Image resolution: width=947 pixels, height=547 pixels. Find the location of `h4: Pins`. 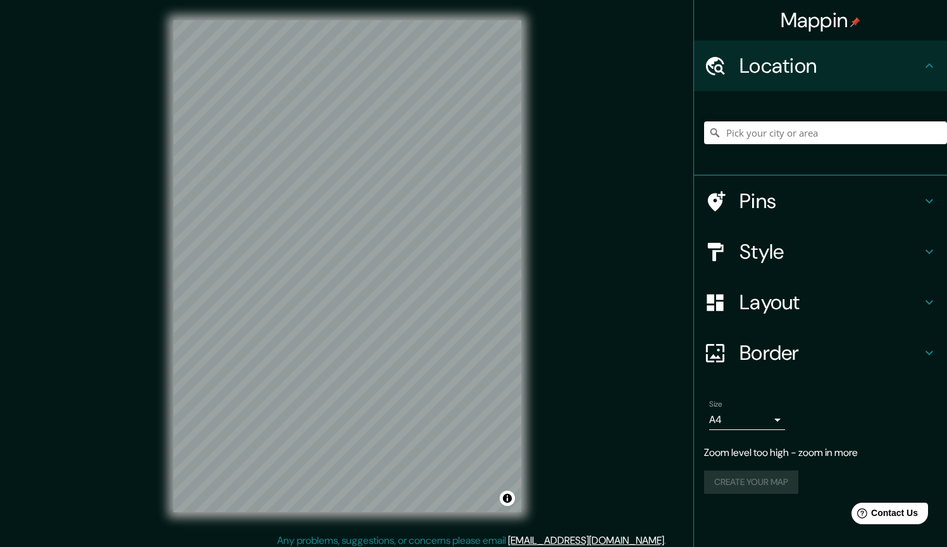

h4: Pins is located at coordinates (830, 201).